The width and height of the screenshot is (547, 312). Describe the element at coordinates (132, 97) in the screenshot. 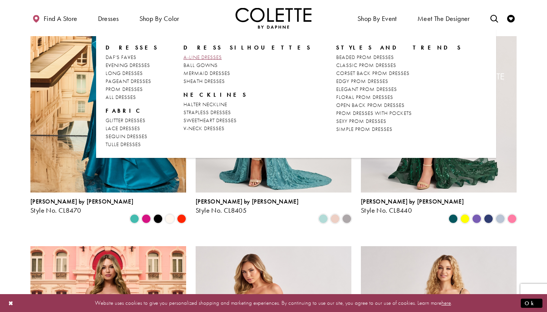

I see `a: ALL DRESSES` at that location.